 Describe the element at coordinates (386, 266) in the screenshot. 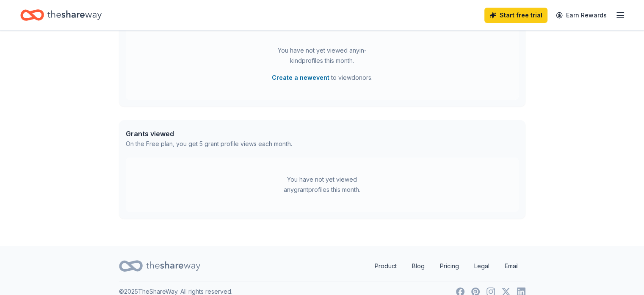

I see `a: Product` at that location.